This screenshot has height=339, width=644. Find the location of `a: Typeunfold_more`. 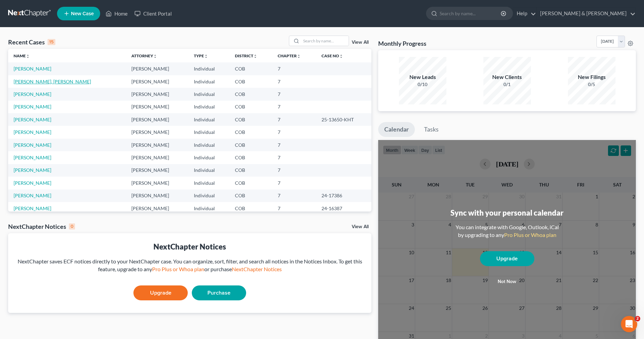

a: Typeunfold_more is located at coordinates (200, 55).